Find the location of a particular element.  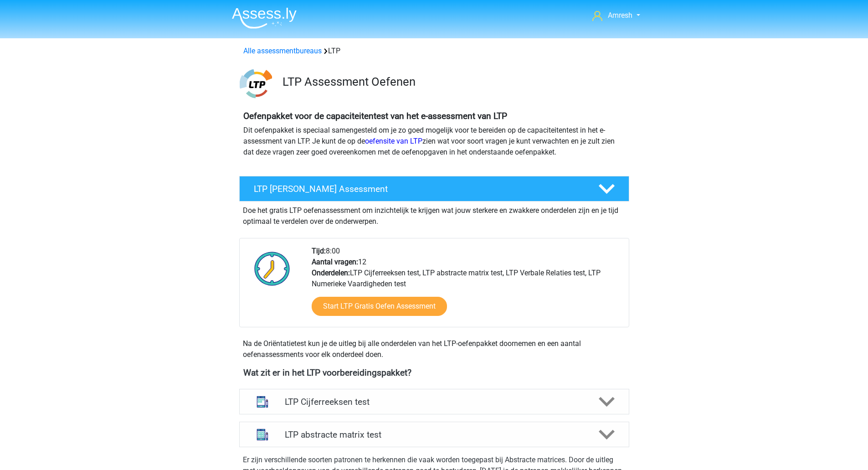

a: Alle assessmentbureaus is located at coordinates (282, 51).